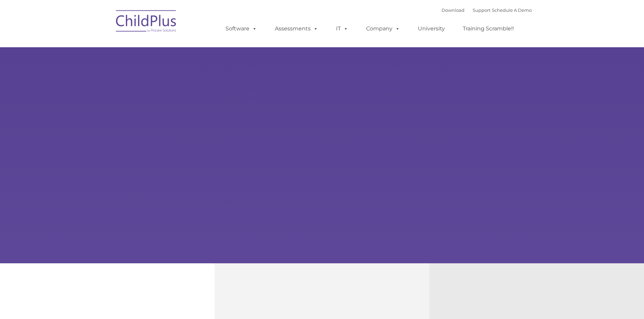 The width and height of the screenshot is (644, 319). Describe the element at coordinates (383, 29) in the screenshot. I see `a: Company` at that location.